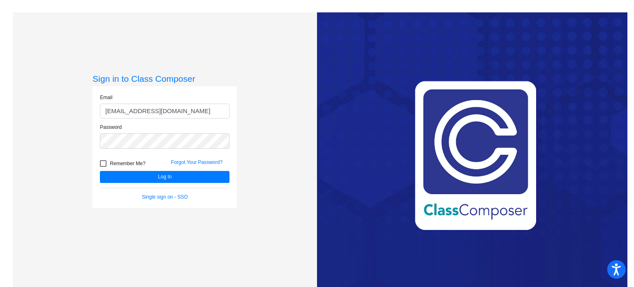  Describe the element at coordinates (165, 177) in the screenshot. I see `button: Log In` at that location.